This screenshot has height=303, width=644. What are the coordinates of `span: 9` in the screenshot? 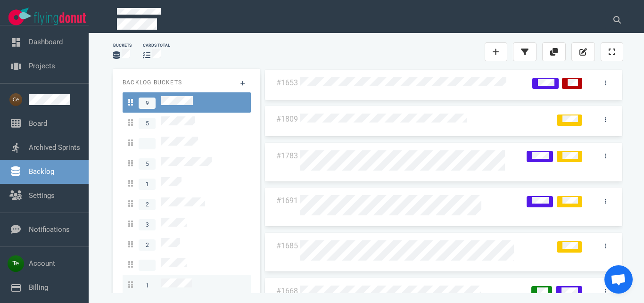 It's located at (147, 103).